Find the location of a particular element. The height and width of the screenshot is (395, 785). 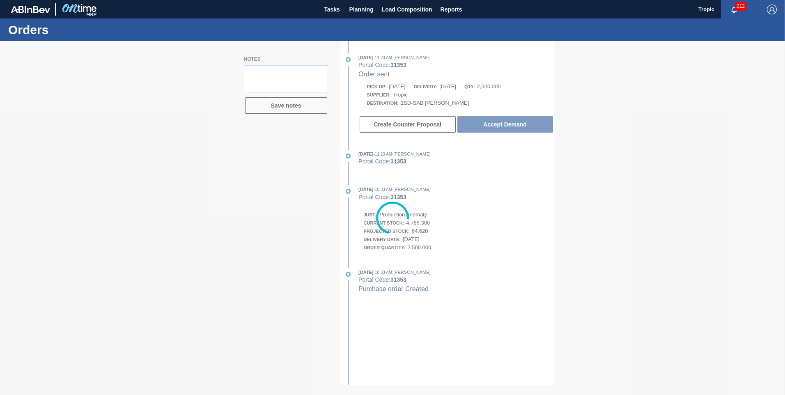

span: Planning is located at coordinates (361, 9).